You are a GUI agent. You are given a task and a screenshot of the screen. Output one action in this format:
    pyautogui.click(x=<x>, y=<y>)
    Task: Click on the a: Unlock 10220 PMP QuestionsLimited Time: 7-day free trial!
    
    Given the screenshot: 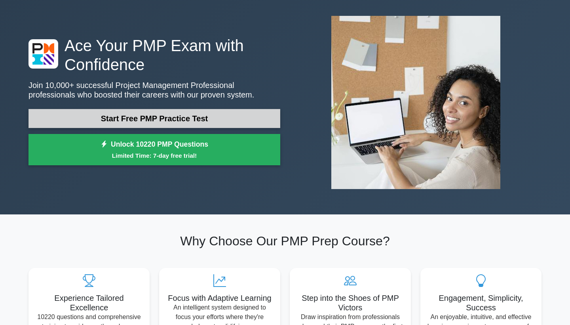 What is the action you would take?
    pyautogui.click(x=154, y=150)
    